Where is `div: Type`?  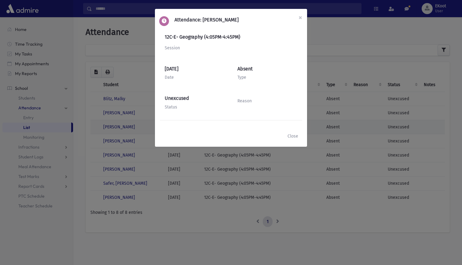
div: Type is located at coordinates (268, 77).